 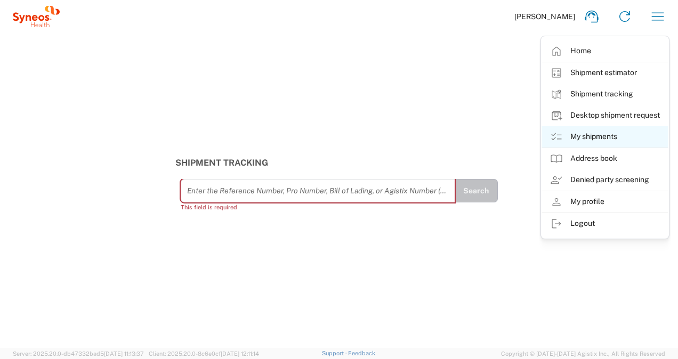 I want to click on a: Address book, so click(x=605, y=159).